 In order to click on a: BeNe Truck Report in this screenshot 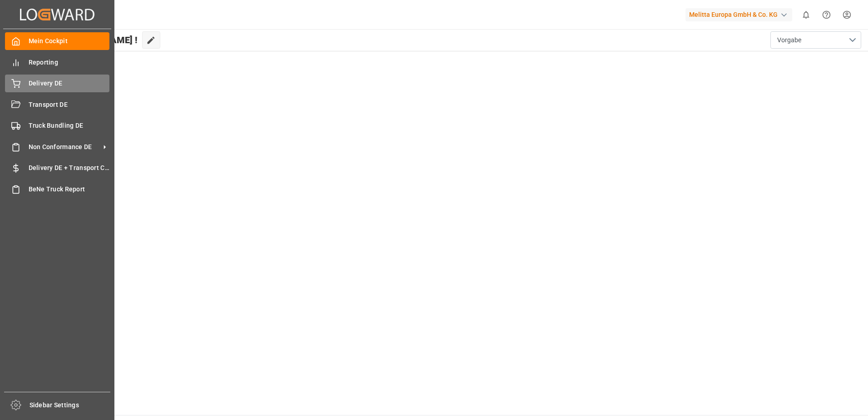, I will do `click(58, 188)`.